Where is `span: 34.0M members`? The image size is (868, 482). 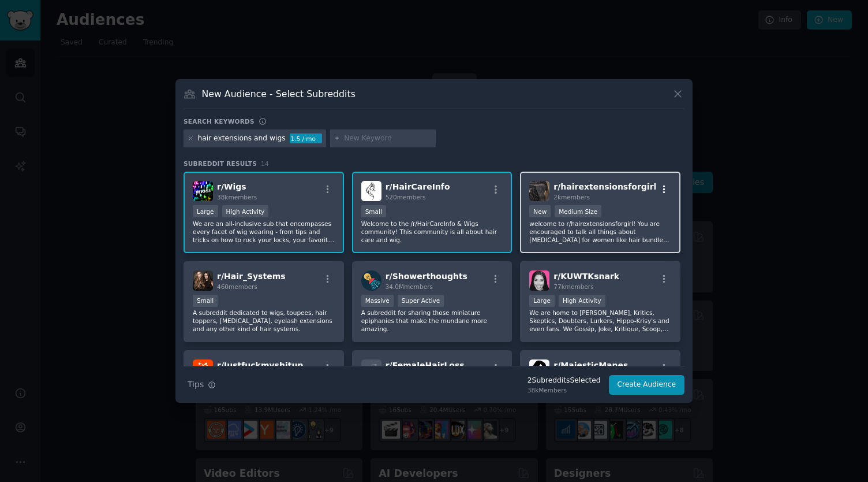 span: 34.0M members is located at coordinates (409, 286).